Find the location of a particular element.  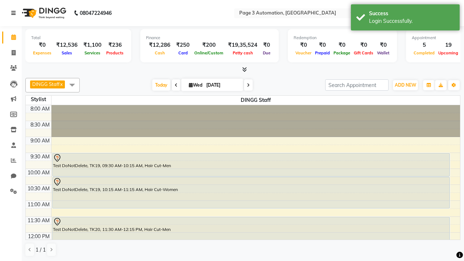

div: ₹19,35,524 is located at coordinates (243, 45).